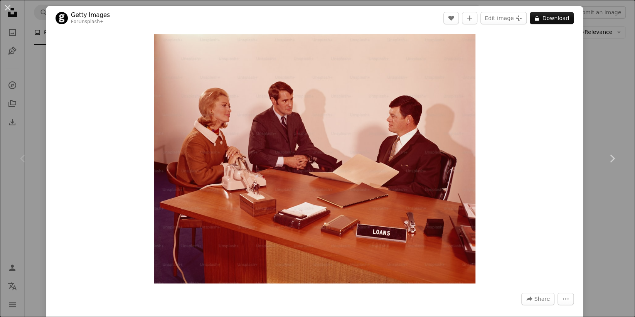 The image size is (635, 317). Describe the element at coordinates (314, 159) in the screenshot. I see `button: Zoom in on this image` at that location.